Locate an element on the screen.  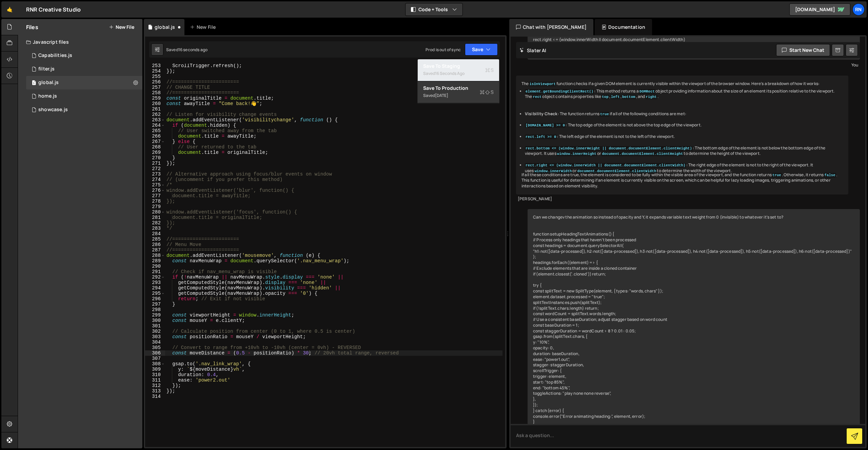
div: 264 is located at coordinates (155, 125).